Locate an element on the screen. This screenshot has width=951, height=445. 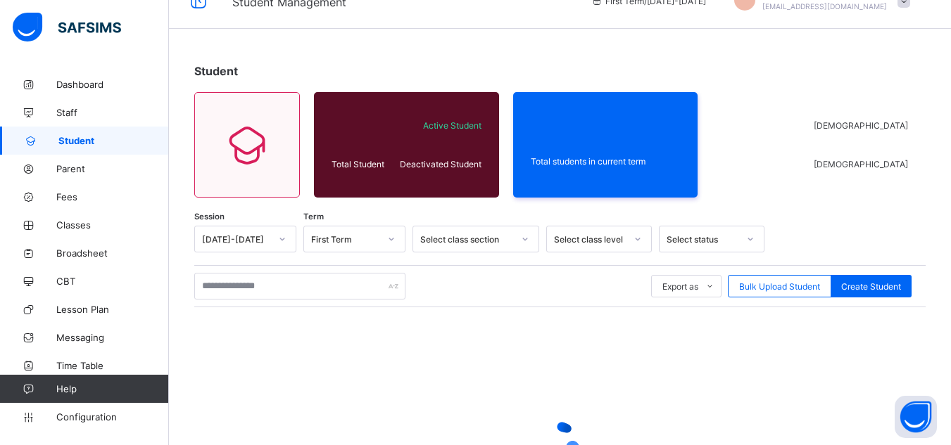
img: safsims is located at coordinates (67, 27).